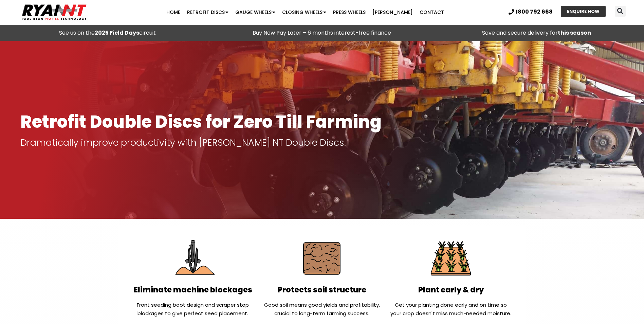  I want to click on p: Good soil means good yields and profitability, crucial to long-term farming success., so click(322, 309).